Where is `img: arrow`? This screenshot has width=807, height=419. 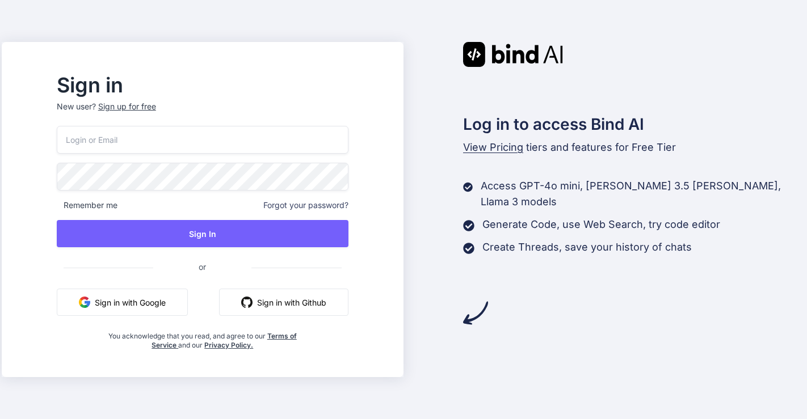 img: arrow is located at coordinates (476, 313).